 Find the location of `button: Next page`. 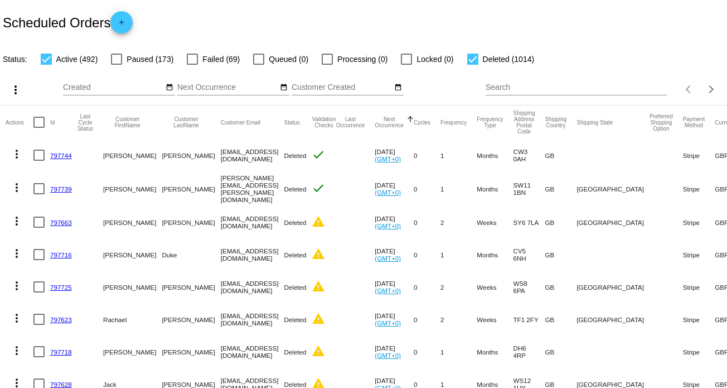

button: Next page is located at coordinates (712, 89).